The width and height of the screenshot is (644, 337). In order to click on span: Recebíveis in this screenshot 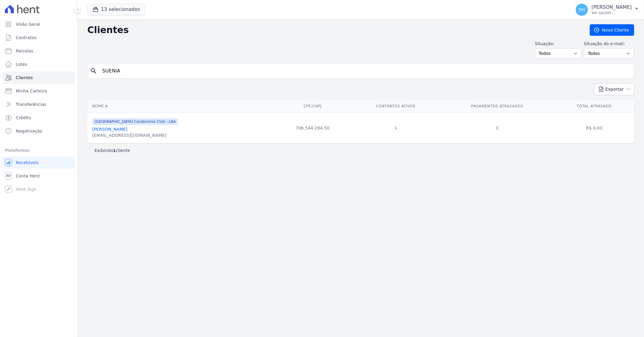, I will do `click(27, 163)`.